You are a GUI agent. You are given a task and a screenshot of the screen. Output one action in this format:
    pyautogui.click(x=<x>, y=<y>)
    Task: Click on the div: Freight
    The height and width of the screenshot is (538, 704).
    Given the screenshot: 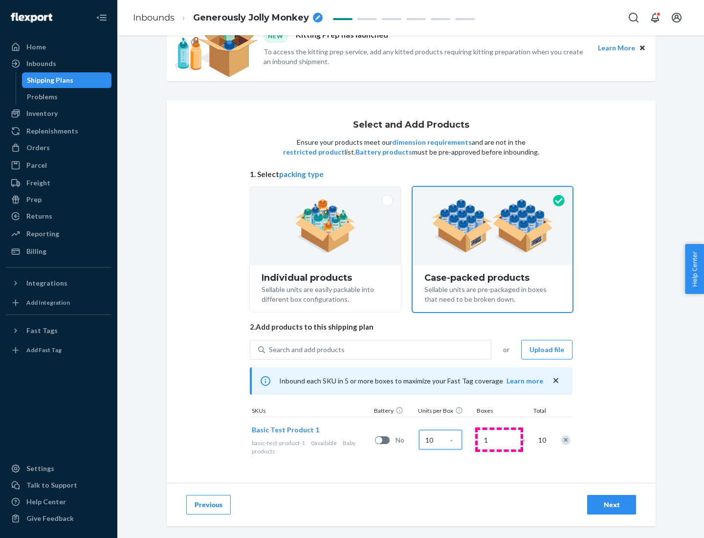 What is the action you would take?
    pyautogui.click(x=38, y=183)
    